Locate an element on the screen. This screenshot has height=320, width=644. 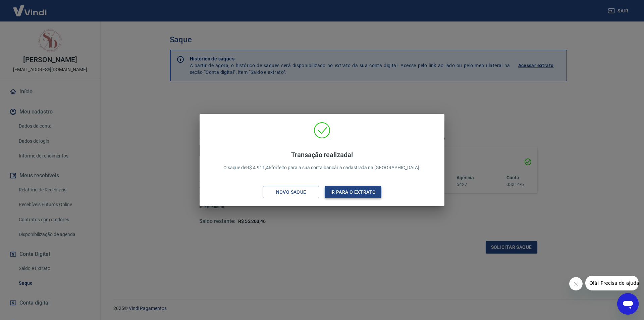
button: Ir para o extrato is located at coordinates (353, 192).